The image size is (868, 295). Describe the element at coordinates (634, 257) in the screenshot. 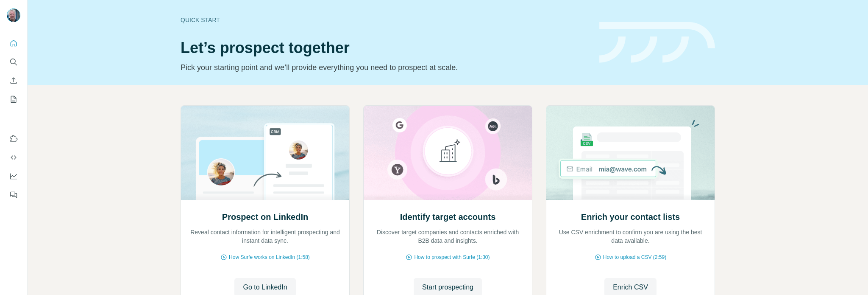

I see `span: How to upload a CSV (2:59)` at that location.